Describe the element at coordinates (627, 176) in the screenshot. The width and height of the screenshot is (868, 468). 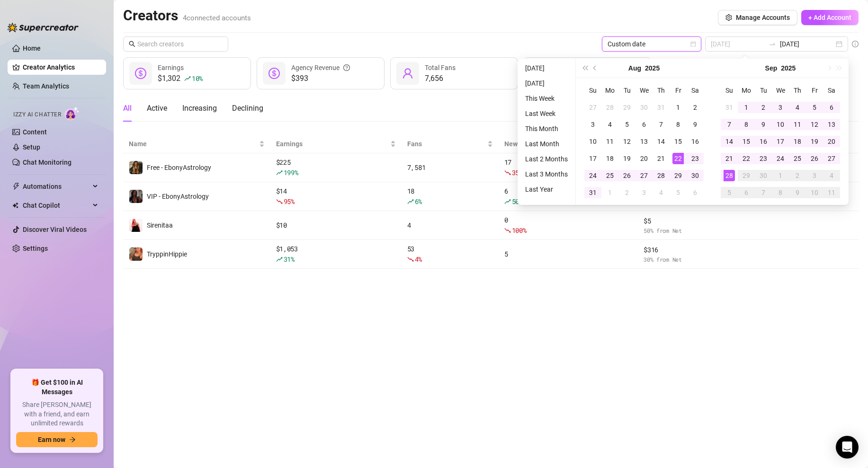
I see `td: 2025-08-26` at that location.